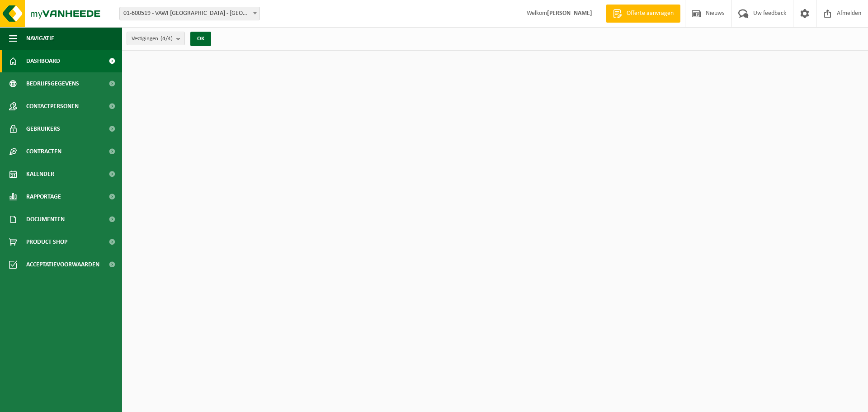 The height and width of the screenshot is (412, 868). I want to click on span: Navigatie, so click(41, 38).